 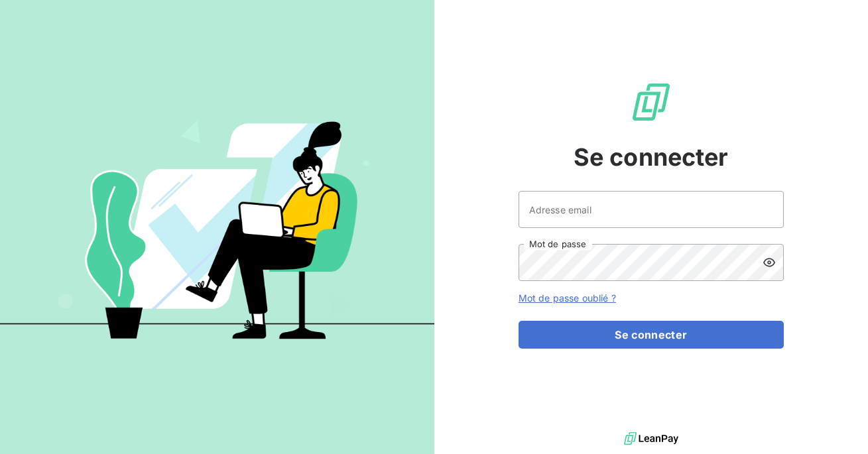 What do you see at coordinates (567, 298) in the screenshot?
I see `a: Mot de passe oublié ?` at bounding box center [567, 298].